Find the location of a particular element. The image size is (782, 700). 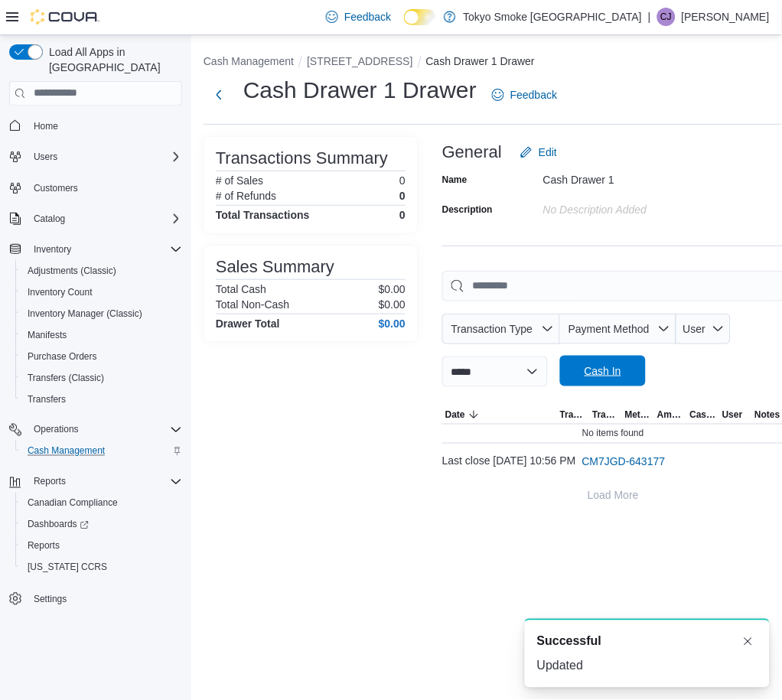

span: Date is located at coordinates (456, 414).